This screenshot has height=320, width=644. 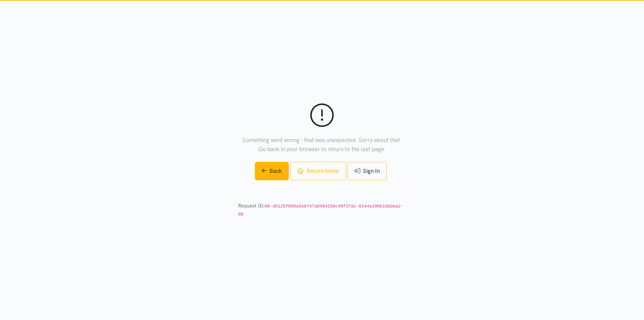 What do you see at coordinates (318, 171) in the screenshot?
I see `a: Return home` at bounding box center [318, 171].